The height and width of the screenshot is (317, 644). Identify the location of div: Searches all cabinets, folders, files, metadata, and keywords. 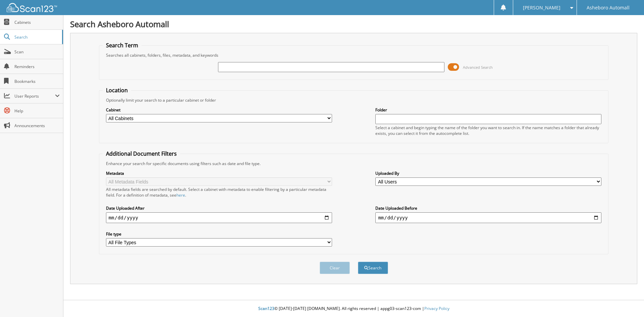
(354, 55).